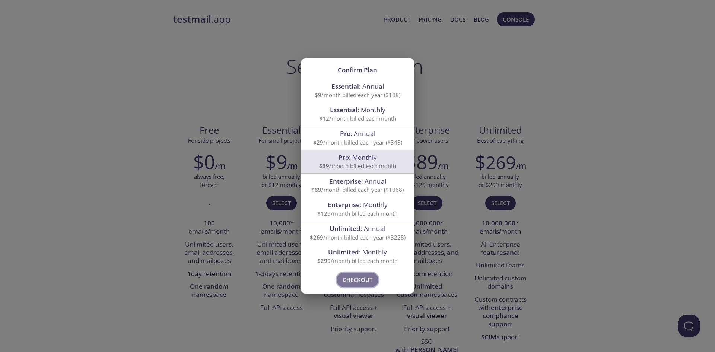  Describe the element at coordinates (357, 185) in the screenshot. I see `div: Enterprise: Annual$89/month billed each year ($1068)` at that location.